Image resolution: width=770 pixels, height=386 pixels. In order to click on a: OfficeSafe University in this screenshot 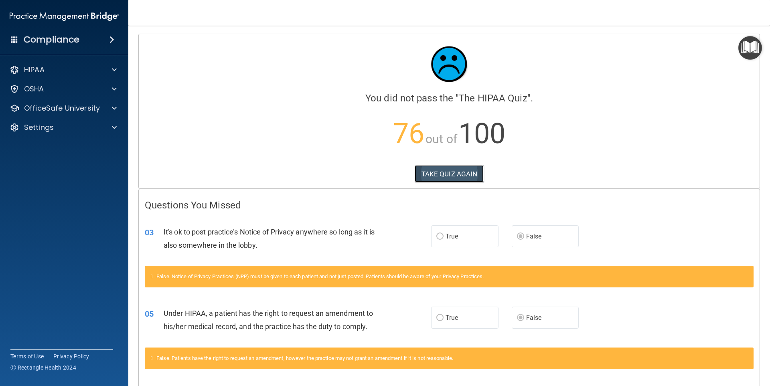, I will do `click(63, 108)`.